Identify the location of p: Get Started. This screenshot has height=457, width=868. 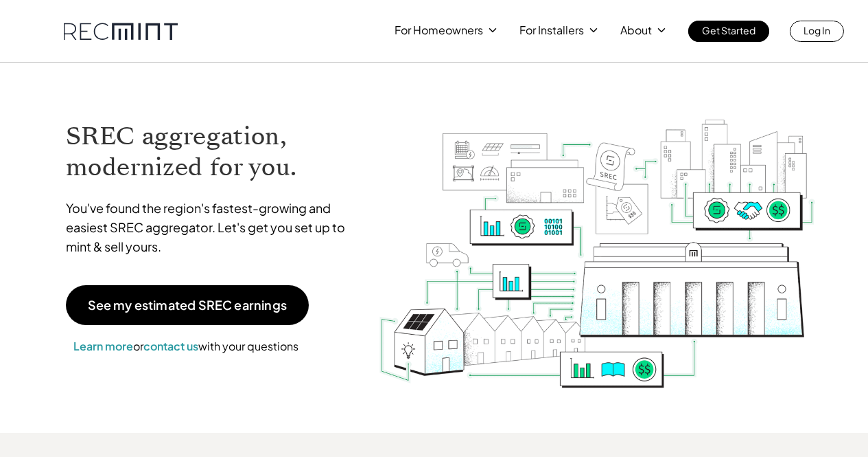
(729, 31).